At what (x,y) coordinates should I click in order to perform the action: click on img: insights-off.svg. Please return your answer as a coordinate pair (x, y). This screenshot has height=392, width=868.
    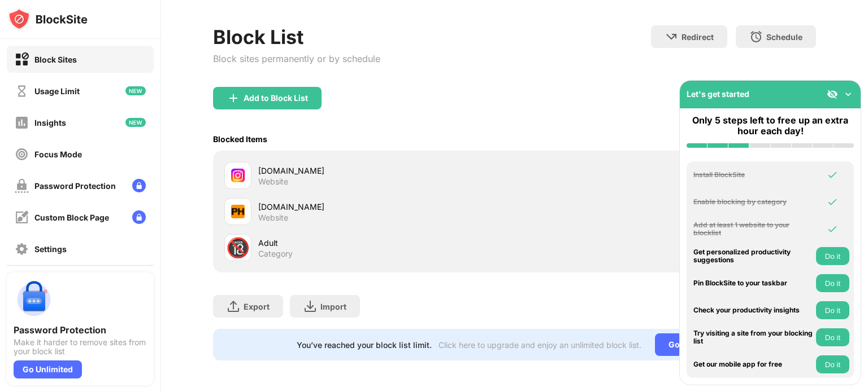
    Looking at the image, I should click on (21, 122).